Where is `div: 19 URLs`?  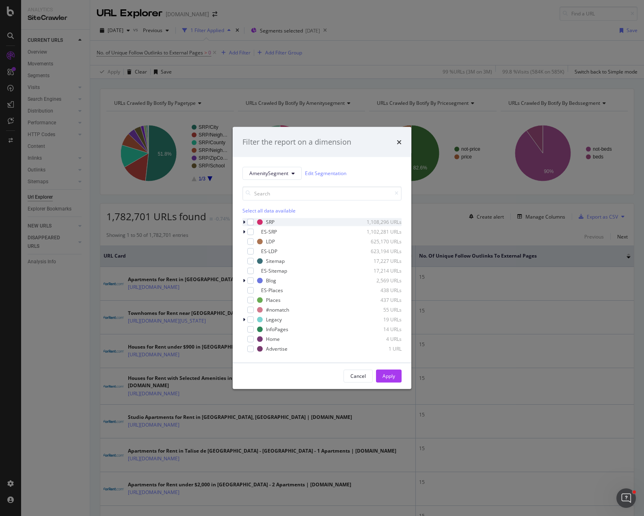
div: 19 URLs is located at coordinates (382, 319).